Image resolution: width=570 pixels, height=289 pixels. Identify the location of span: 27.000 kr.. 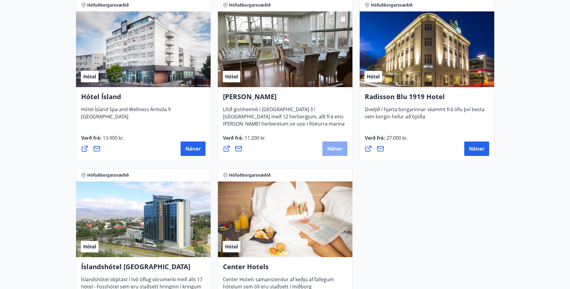
(396, 138).